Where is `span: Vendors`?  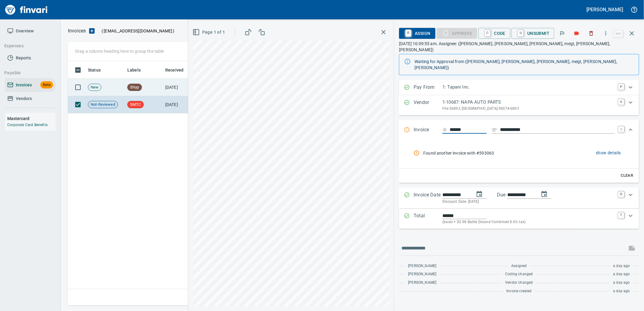 span: Vendors is located at coordinates (24, 98).